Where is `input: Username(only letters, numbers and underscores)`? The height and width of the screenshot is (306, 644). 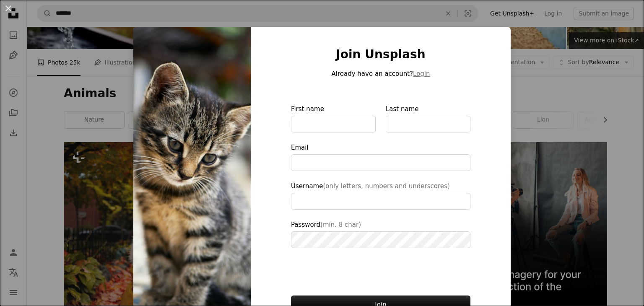
input: Username(only letters, numbers and underscores) is located at coordinates (381, 202).